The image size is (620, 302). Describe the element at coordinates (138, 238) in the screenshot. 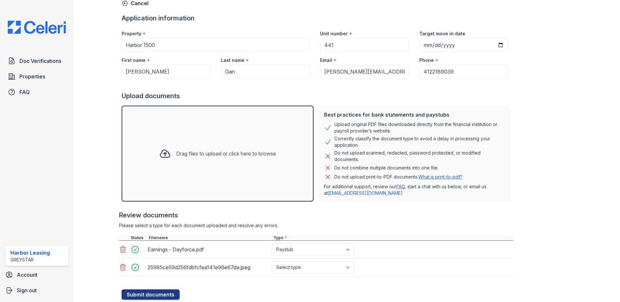

I see `div: Status` at that location.